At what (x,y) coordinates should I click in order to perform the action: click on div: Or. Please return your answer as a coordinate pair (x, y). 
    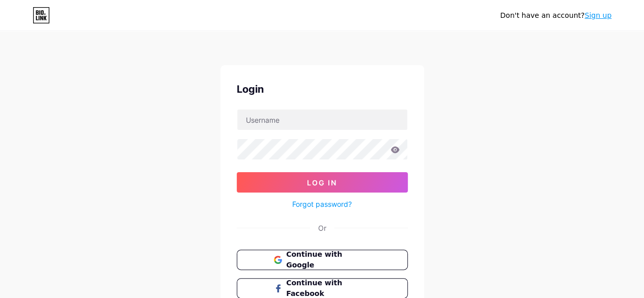
    Looking at the image, I should click on (323, 228).